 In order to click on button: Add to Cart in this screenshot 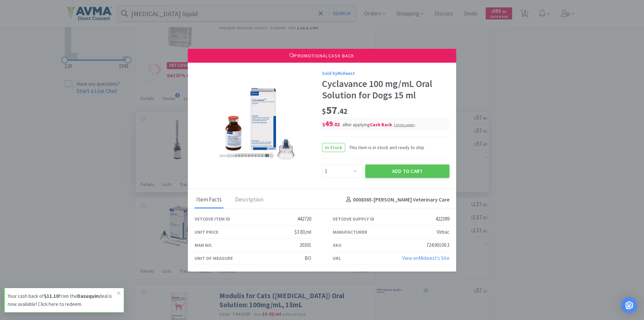, I will do `click(407, 170)`.